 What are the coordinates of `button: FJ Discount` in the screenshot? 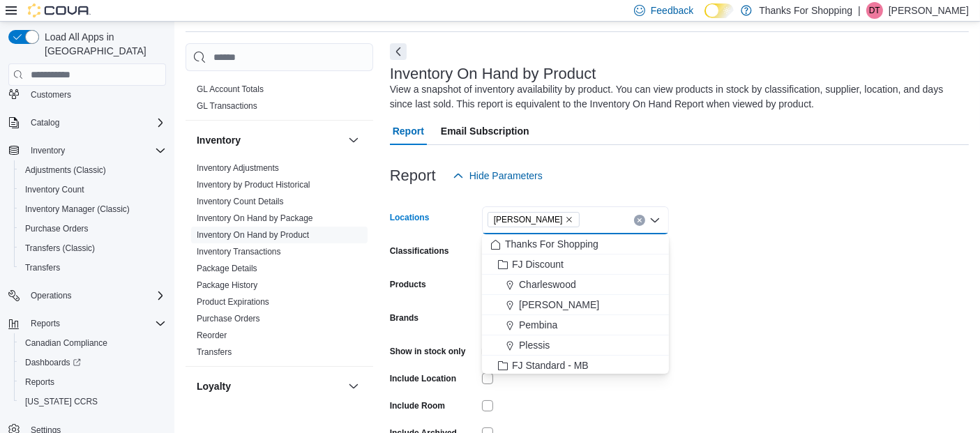 It's located at (576, 264).